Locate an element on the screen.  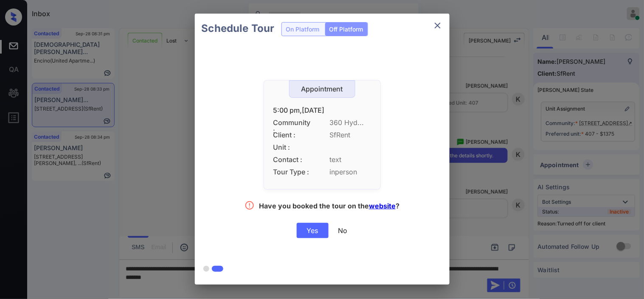
span: Community : is located at coordinates (292, 122).